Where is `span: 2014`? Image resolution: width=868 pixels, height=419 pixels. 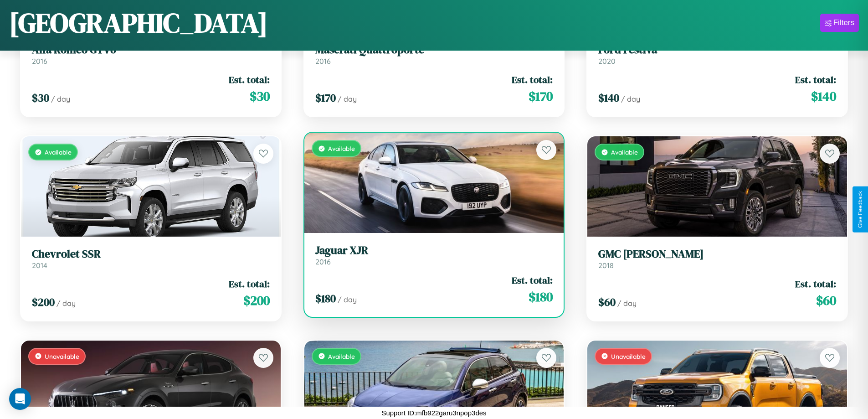
span: 2014 is located at coordinates (40, 265).